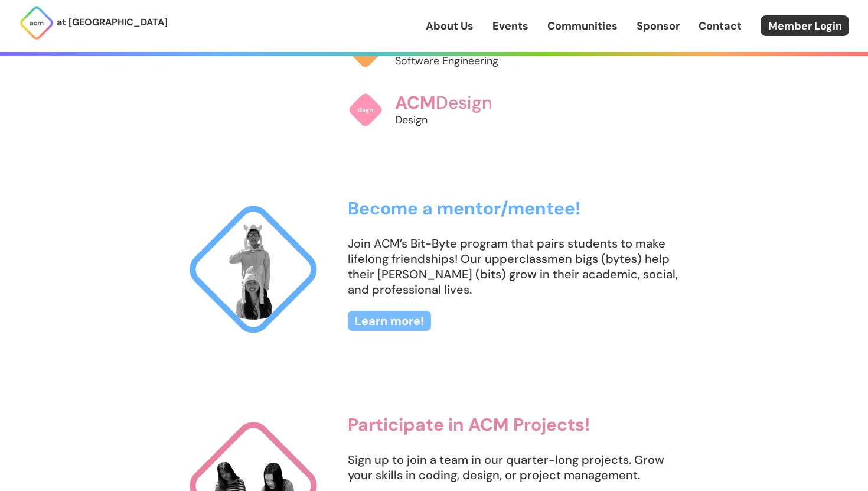  What do you see at coordinates (366, 110) in the screenshot?
I see `img: ACM Design` at bounding box center [366, 110].